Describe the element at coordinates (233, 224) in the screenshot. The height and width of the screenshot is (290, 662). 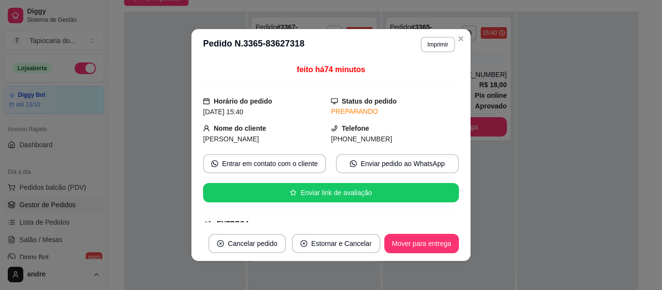
I see `div: ENTREGA` at that location.